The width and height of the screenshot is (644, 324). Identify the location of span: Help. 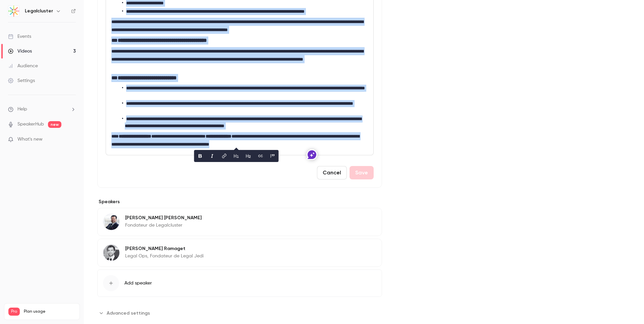
(22, 109).